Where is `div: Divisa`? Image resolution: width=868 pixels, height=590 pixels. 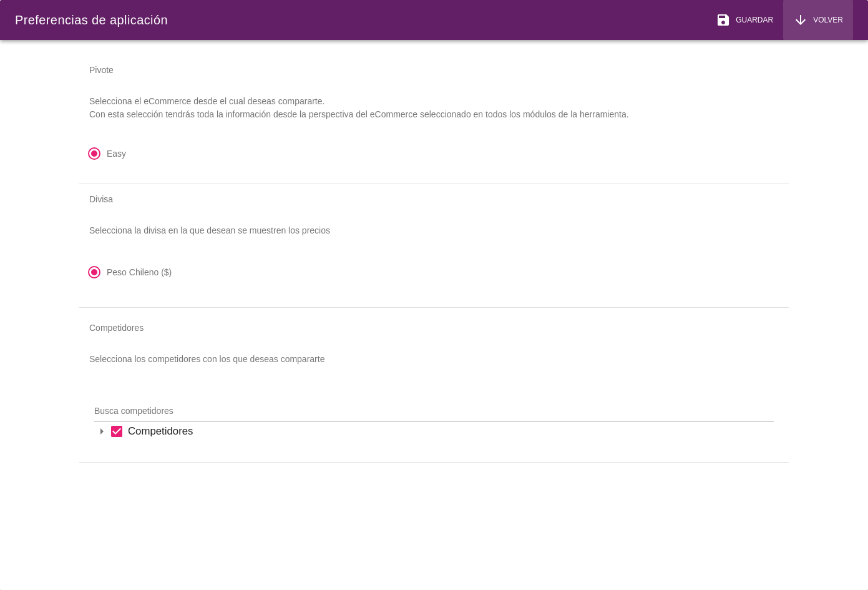
div: Divisa is located at coordinates (434, 199).